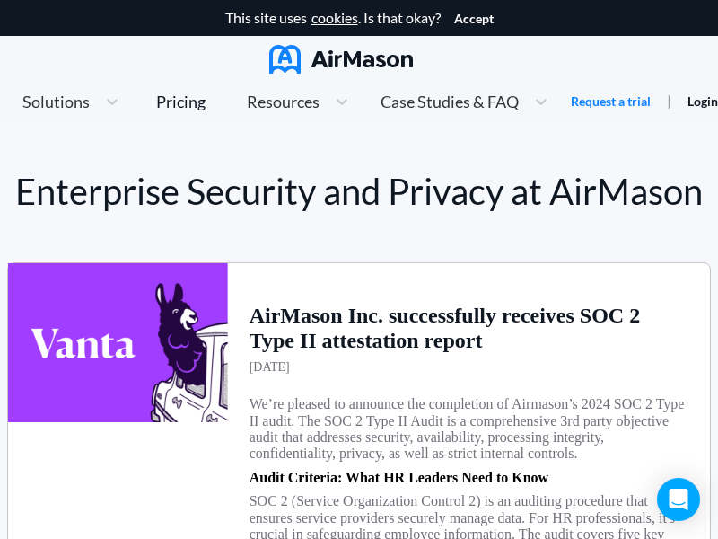 The image size is (718, 539). Describe the element at coordinates (180, 101) in the screenshot. I see `a: Pricing` at that location.